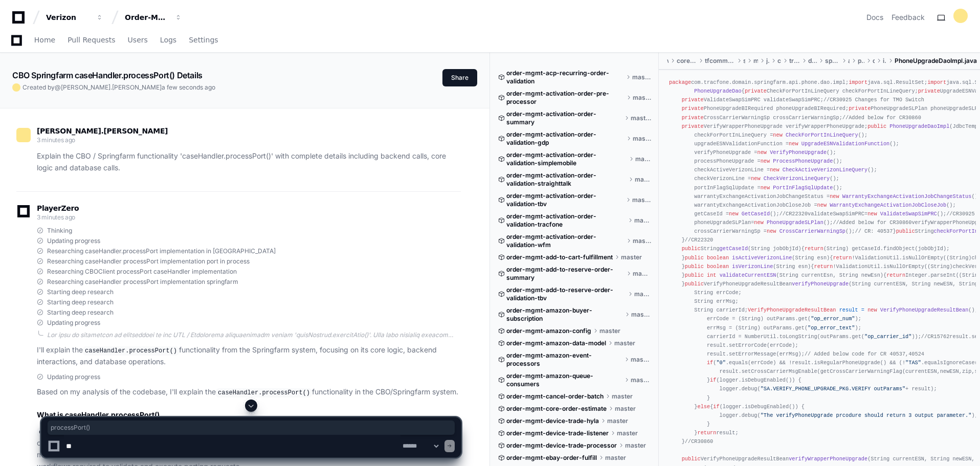 The width and height of the screenshot is (980, 466). Describe the element at coordinates (565, 241) in the screenshot. I see `span: order-mgmt-activation-order-validation-wfm` at that location.